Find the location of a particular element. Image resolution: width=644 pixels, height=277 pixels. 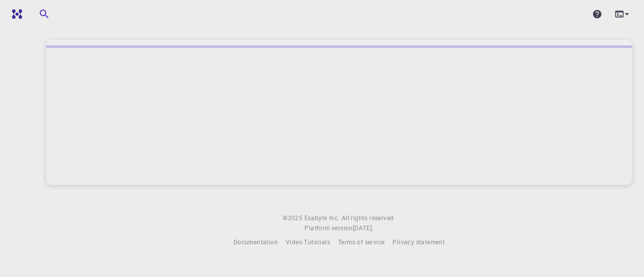

a: Exabyte Inc. is located at coordinates (322, 219).